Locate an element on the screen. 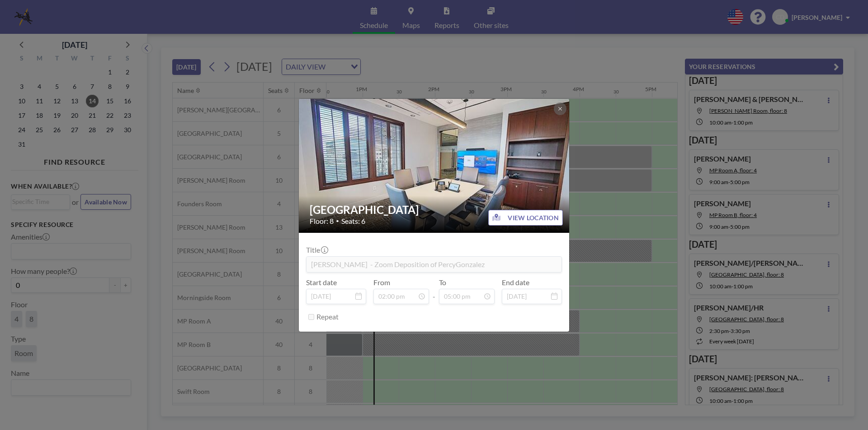  span: Seats: 6 is located at coordinates (353, 222).